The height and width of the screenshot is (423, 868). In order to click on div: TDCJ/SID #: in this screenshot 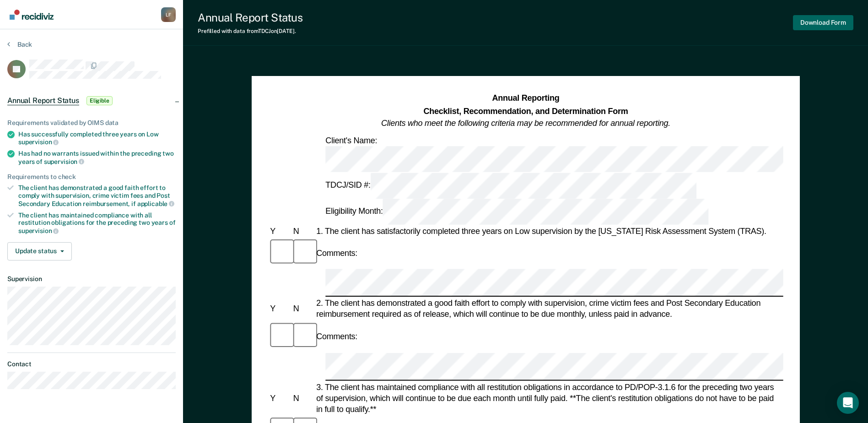, I will do `click(511, 185)`.